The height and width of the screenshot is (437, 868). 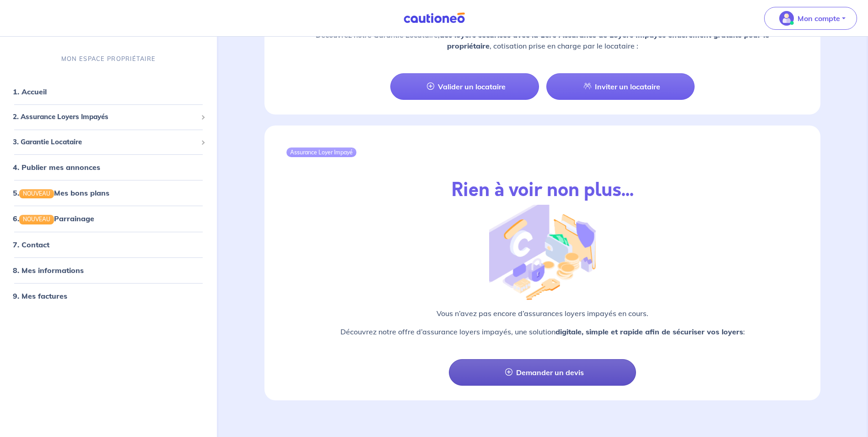 I want to click on img: Cautioneo, so click(x=434, y=18).